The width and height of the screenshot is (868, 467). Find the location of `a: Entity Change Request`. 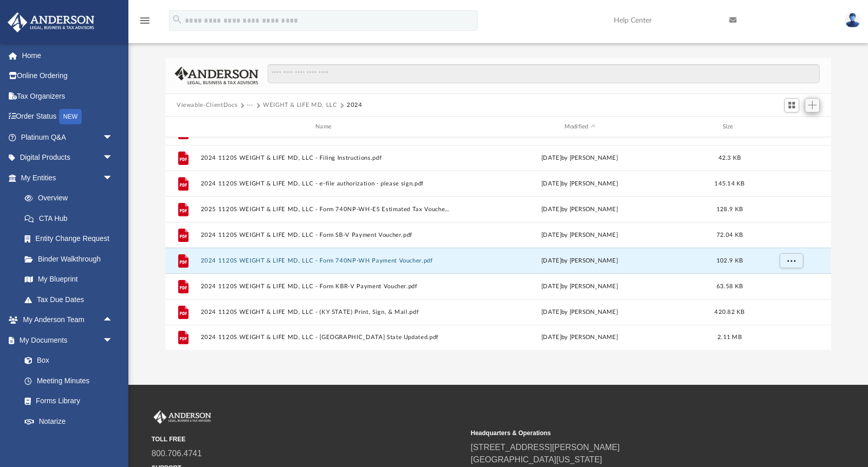

a: Entity Change Request is located at coordinates (71, 239).